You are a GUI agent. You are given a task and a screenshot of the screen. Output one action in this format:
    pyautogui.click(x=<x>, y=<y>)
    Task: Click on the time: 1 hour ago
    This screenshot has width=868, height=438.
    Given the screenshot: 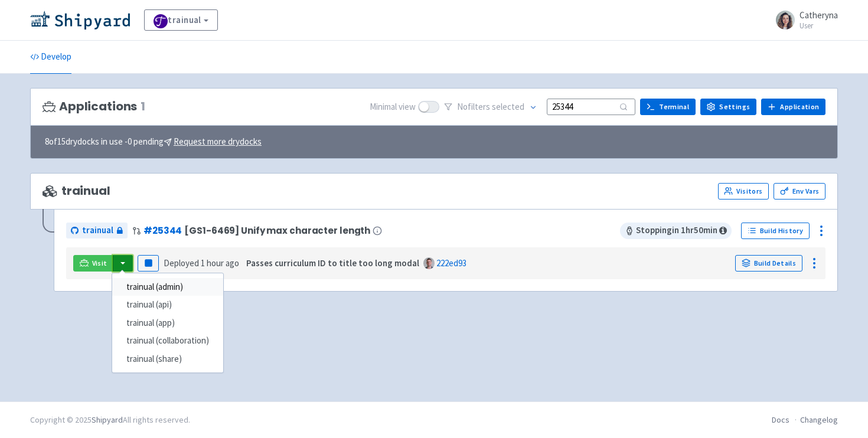 What is the action you would take?
    pyautogui.click(x=220, y=263)
    